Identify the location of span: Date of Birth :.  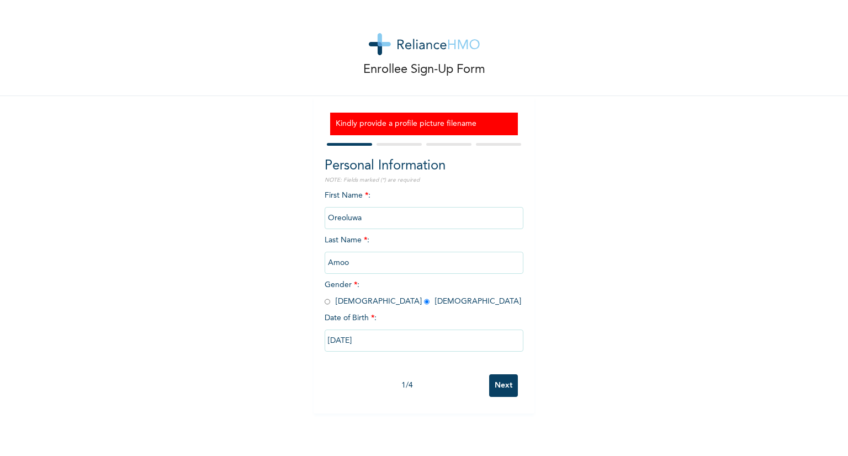
(351, 318).